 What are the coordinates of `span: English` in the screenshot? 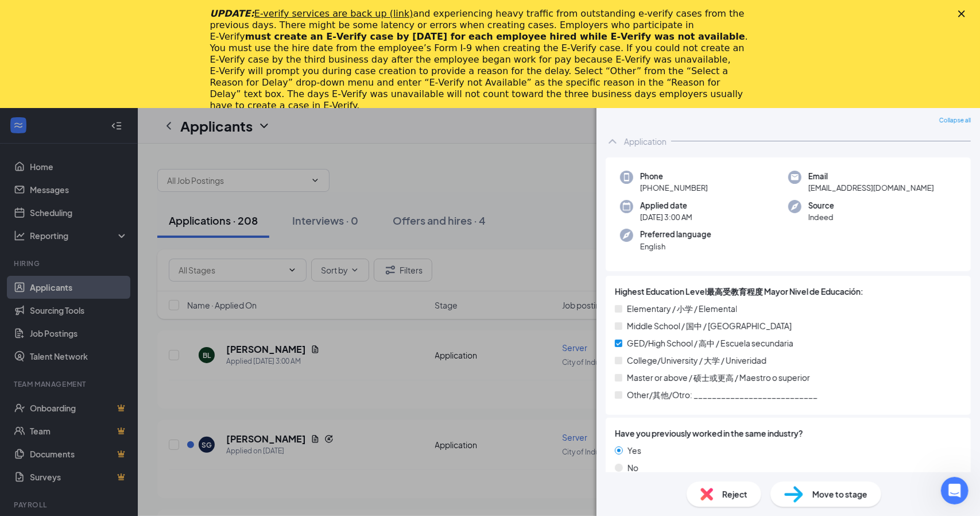 It's located at (676, 247).